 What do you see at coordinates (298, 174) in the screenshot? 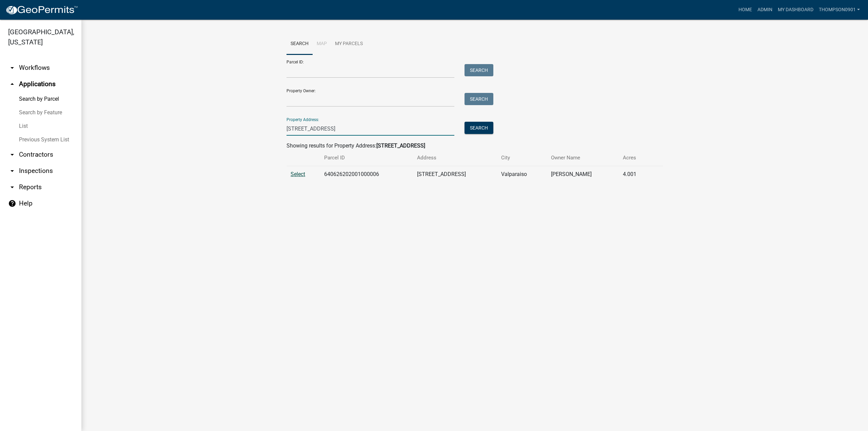
I see `span: Select` at bounding box center [298, 174].